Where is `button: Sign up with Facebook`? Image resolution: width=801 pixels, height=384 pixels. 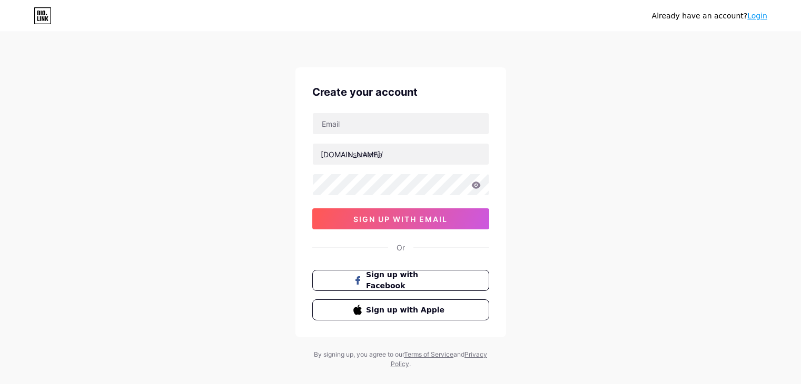 button: Sign up with Facebook is located at coordinates (401, 281).